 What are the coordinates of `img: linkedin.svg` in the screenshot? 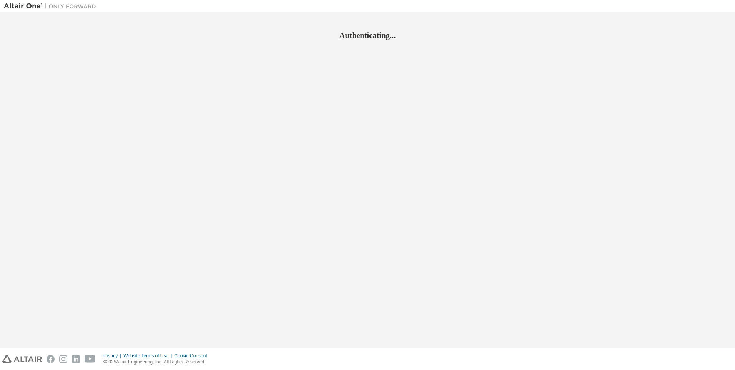 It's located at (76, 359).